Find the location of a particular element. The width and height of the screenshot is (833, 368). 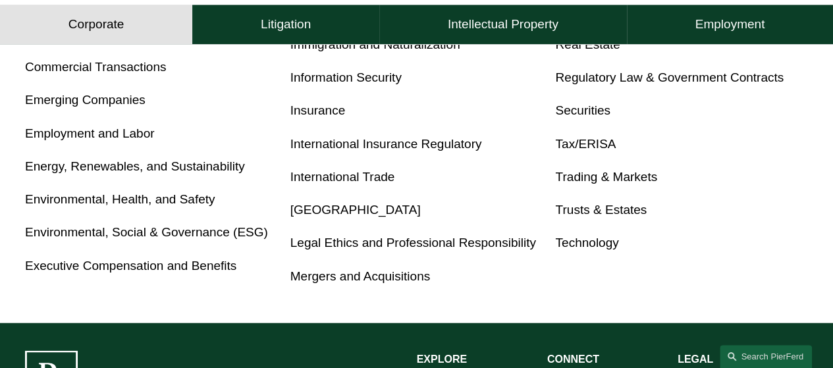

h4: Corporate is located at coordinates (96, 25).